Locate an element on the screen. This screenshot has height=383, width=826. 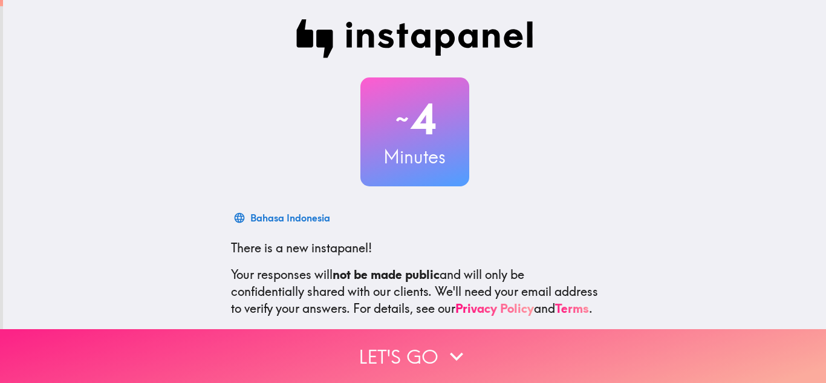
img: Instapanel is located at coordinates (415, 39).